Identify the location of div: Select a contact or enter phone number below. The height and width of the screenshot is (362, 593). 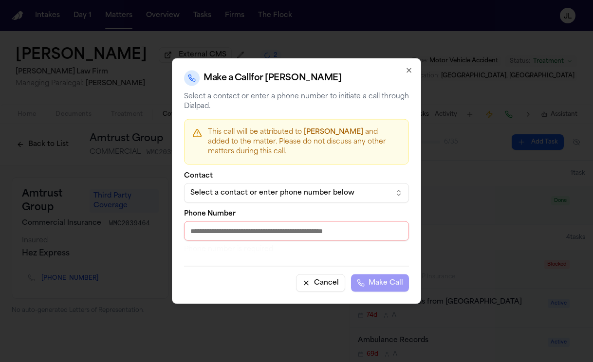
(289, 193).